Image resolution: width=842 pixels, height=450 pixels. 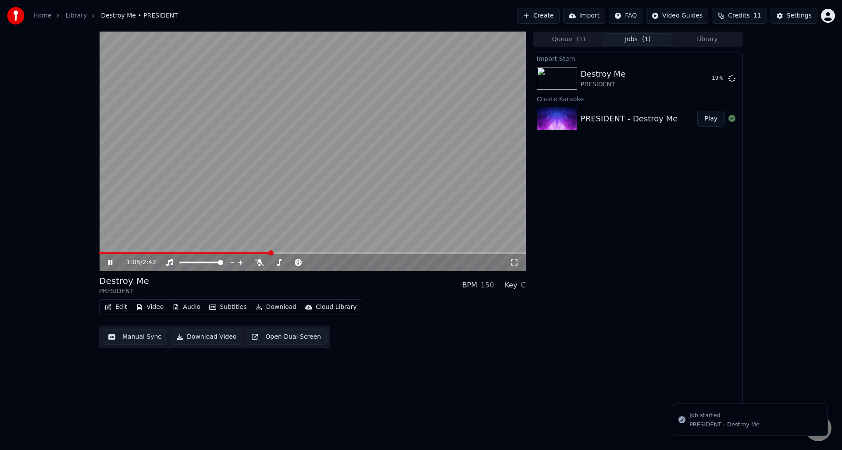 What do you see at coordinates (149, 263) in the screenshot?
I see `span: 2:42` at bounding box center [149, 263].